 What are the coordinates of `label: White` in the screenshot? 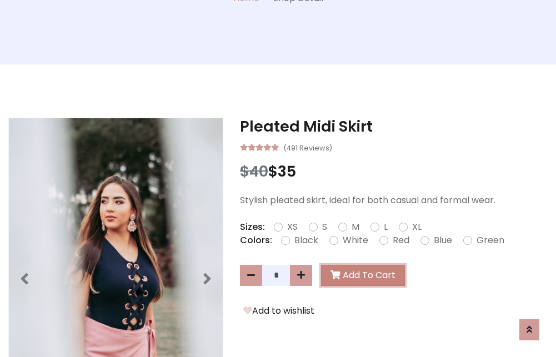 It's located at (356, 241).